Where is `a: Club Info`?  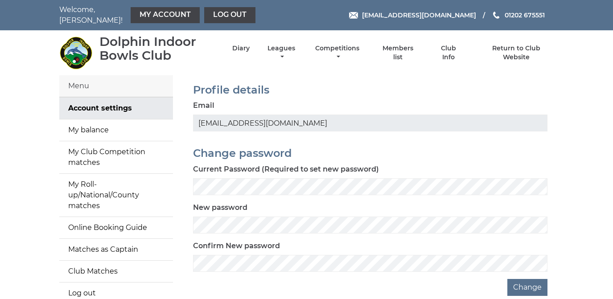
a: Club Info is located at coordinates (448, 53).